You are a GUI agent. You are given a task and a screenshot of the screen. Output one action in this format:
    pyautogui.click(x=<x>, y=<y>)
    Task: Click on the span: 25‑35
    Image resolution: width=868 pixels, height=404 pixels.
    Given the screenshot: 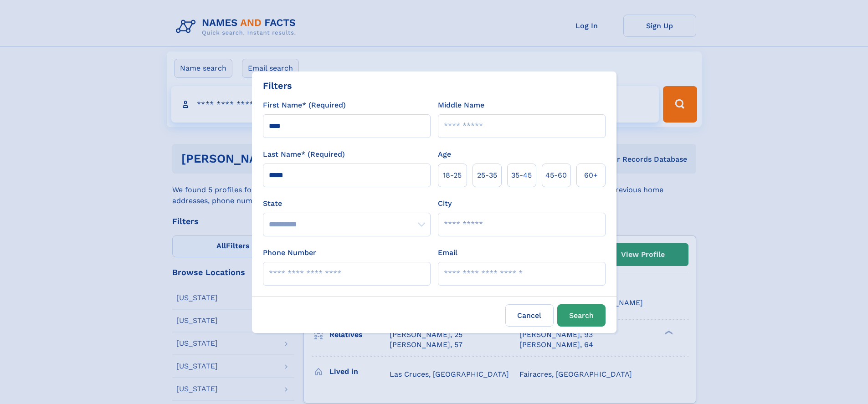 What is the action you would take?
    pyautogui.click(x=487, y=176)
    